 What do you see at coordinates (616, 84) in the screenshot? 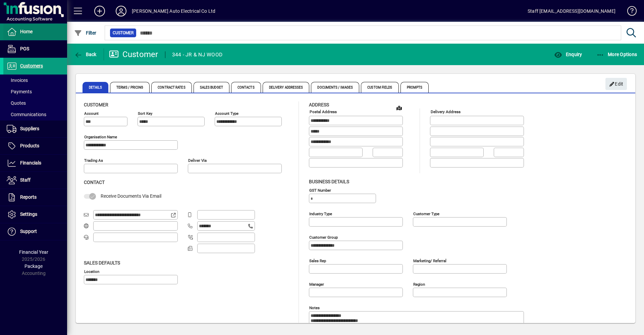
I see `button: Edit` at bounding box center [616, 84].